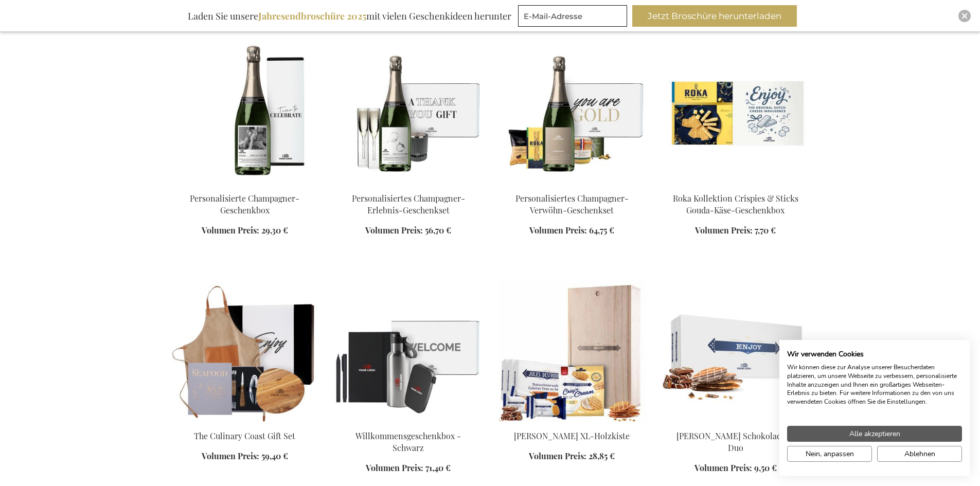  I want to click on img: The Culinary Coast Gift Set, so click(245, 349).